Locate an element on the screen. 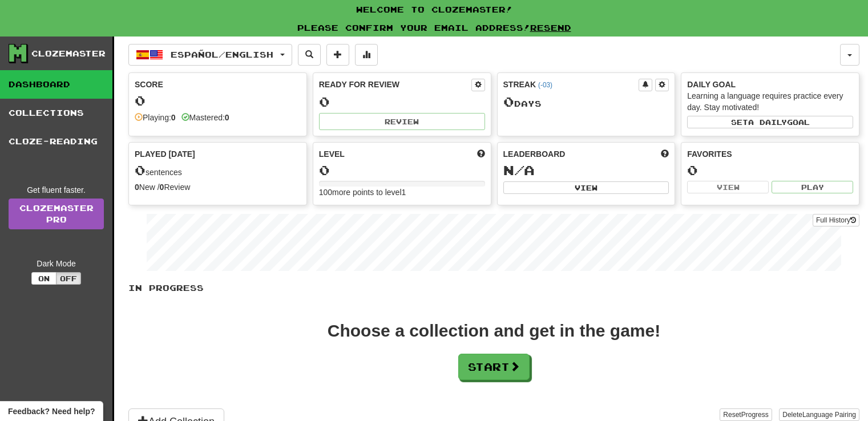  button: Add sentence to collection is located at coordinates (338, 55).